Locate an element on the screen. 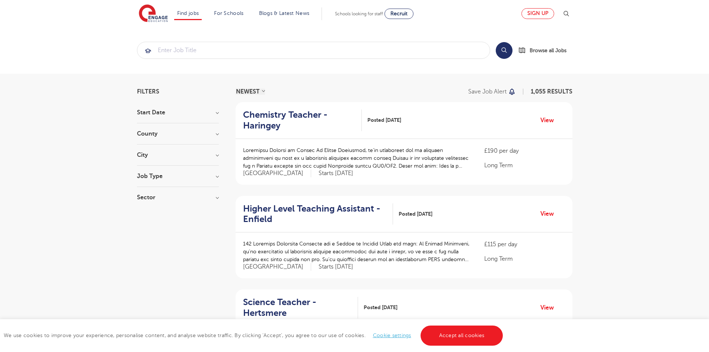  p: 142 Loremips Dolorsita Consecte adi e Seddoe te Incidid Utlab etd magn: Al Enimad Minimveni, qu’n... is located at coordinates (356, 251).